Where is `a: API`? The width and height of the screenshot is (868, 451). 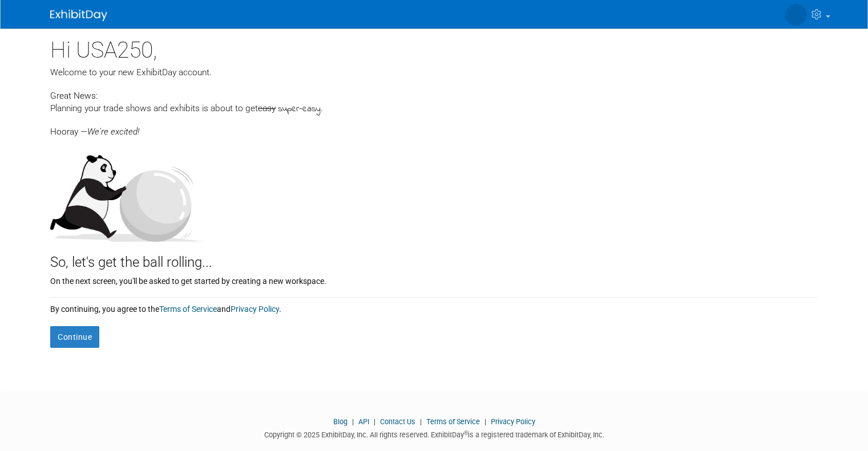 a: API is located at coordinates (364, 421).